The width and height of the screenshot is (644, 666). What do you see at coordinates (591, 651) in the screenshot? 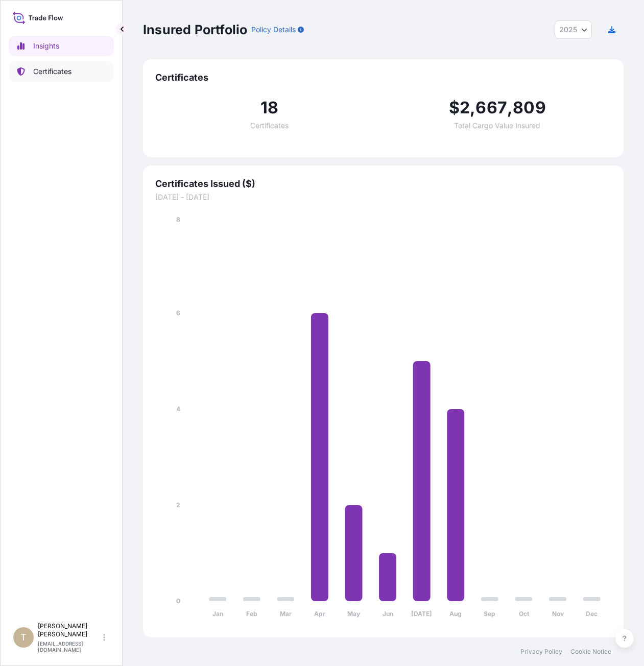
I see `a: Cookie Notice` at bounding box center [591, 651].